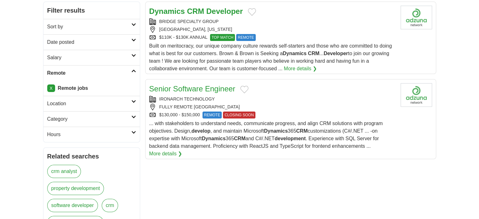 Image resolution: width=479 pixels, height=219 pixels. Describe the element at coordinates (290, 138) in the screenshot. I see `strong: development` at that location.